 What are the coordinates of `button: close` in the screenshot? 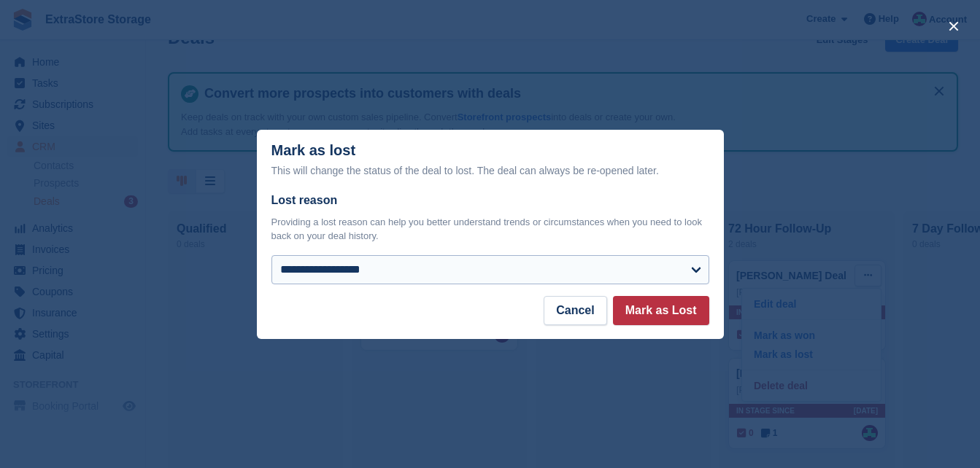 It's located at (953, 27).